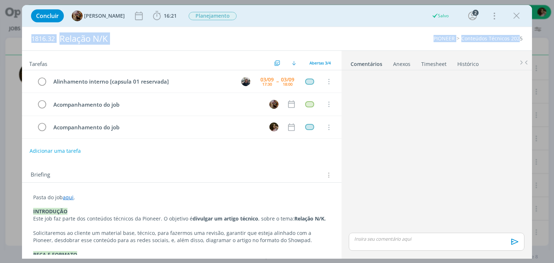 This screenshot has width=554, height=263. What do you see at coordinates (294, 63) in the screenshot?
I see `img: arrow-down.svg` at bounding box center [294, 63].